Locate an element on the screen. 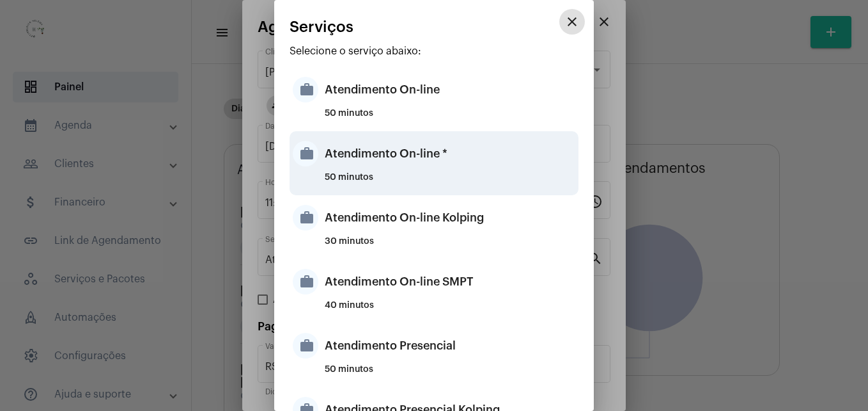  mat-icon: close is located at coordinates (572, 22).